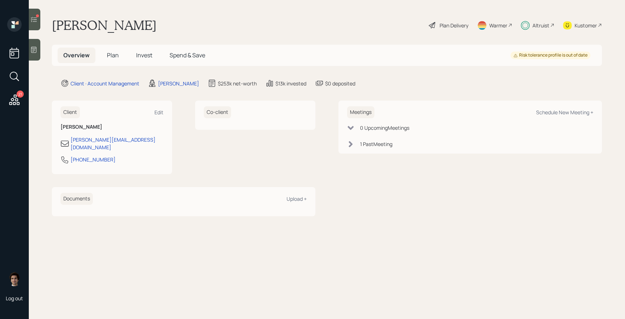 This screenshot has width=625, height=319. Describe the element at coordinates (291, 83) in the screenshot. I see `div: $13k invested` at that location.